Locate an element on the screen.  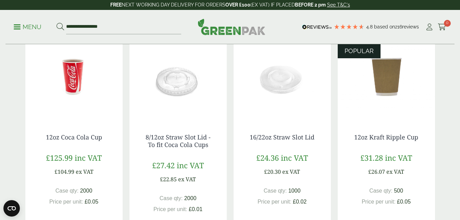
a: 0 is located at coordinates (441, 27).